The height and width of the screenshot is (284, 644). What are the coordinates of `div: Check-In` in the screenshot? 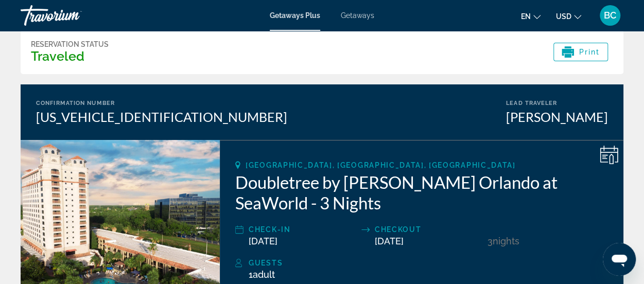 It's located at (302, 230).